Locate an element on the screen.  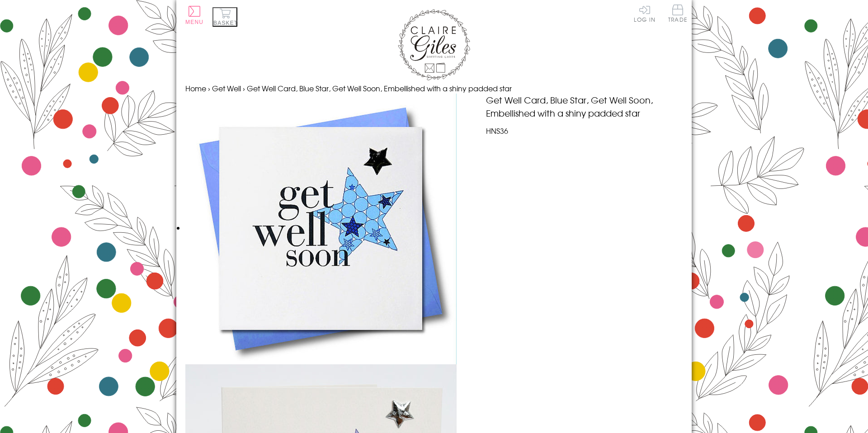
nav: breadcrumbs is located at coordinates (434, 88).